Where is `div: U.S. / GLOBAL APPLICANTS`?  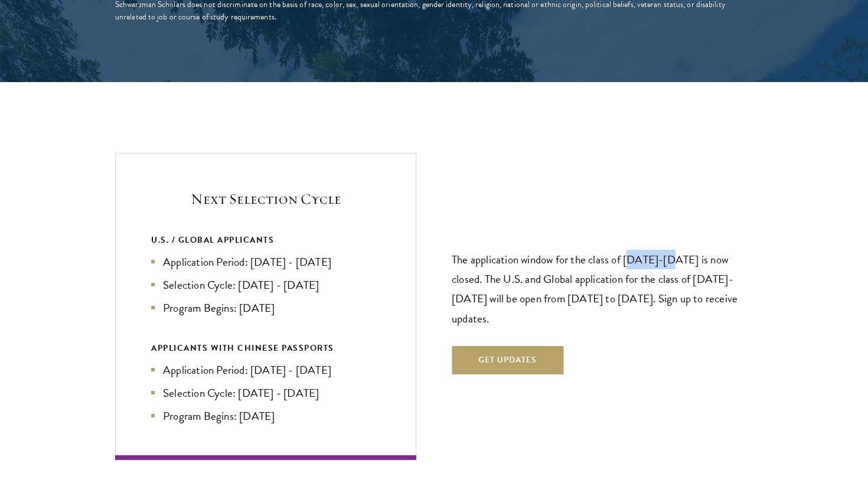
div: U.S. / GLOBAL APPLICANTS is located at coordinates (266, 240).